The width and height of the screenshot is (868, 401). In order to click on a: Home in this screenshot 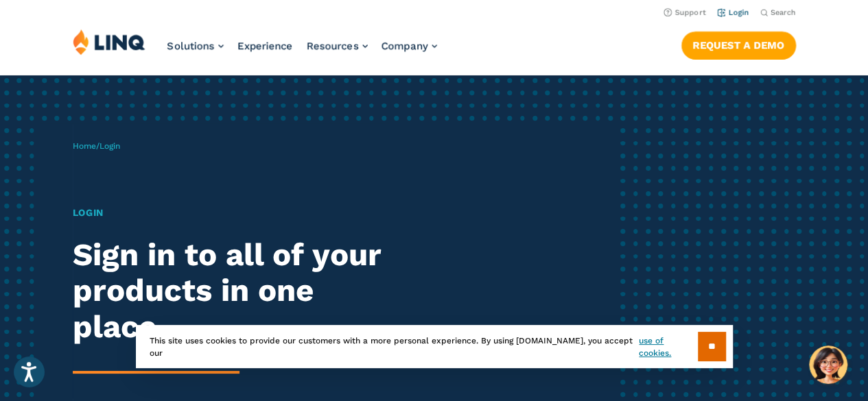, I will do `click(84, 146)`.